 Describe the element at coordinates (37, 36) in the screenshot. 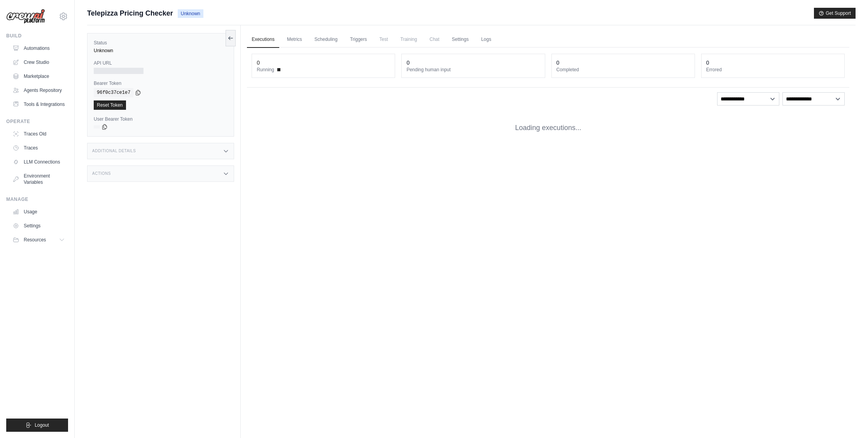

I see `div: Build` at that location.